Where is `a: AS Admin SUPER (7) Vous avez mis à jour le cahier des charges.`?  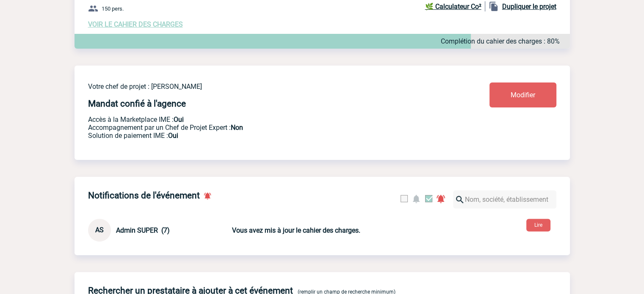 a: AS Admin SUPER (7) Vous avez mis à jour le cahier des charges. is located at coordinates (260, 230).